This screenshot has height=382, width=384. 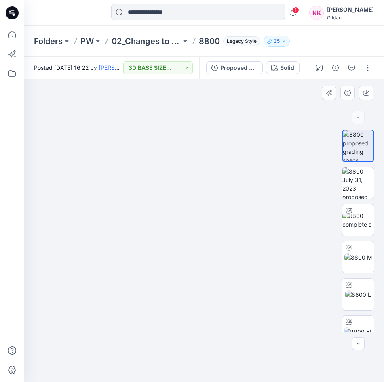 I want to click on a: 02_Changes to existing styles, so click(x=146, y=41).